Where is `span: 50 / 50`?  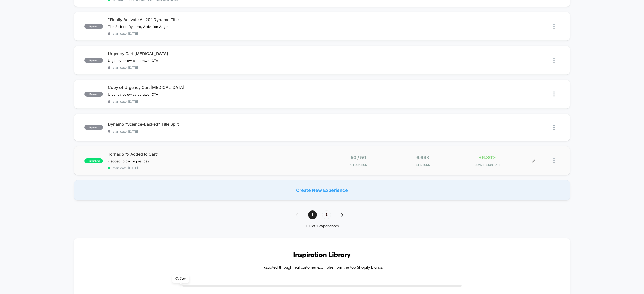
span: 50 / 50 is located at coordinates (358, 157).